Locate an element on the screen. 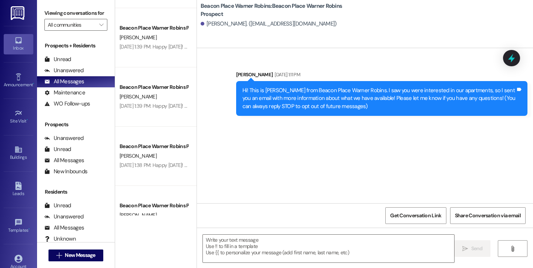 This screenshot has width=533, height=268. button: Get Conversation Link is located at coordinates (416, 215).